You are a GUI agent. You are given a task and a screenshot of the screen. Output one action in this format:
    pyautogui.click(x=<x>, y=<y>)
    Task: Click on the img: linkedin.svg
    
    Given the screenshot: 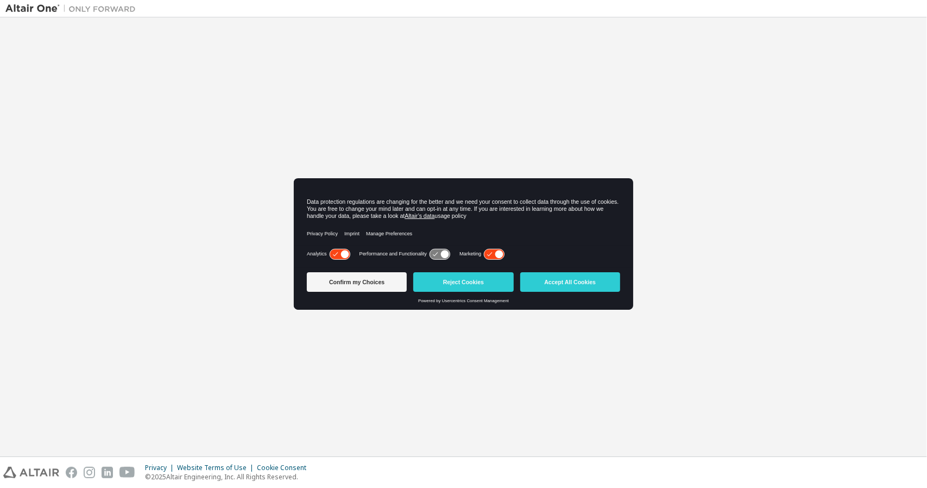 What is the action you would take?
    pyautogui.click(x=107, y=472)
    